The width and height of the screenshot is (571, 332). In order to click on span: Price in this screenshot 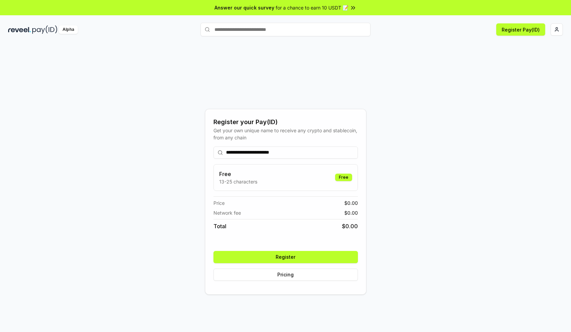, I will do `click(219, 203)`.